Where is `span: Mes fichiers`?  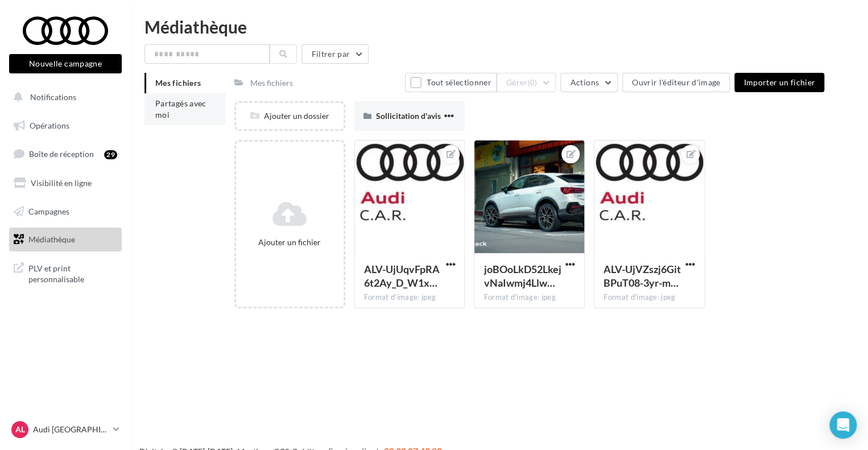 span: Mes fichiers is located at coordinates (178, 82).